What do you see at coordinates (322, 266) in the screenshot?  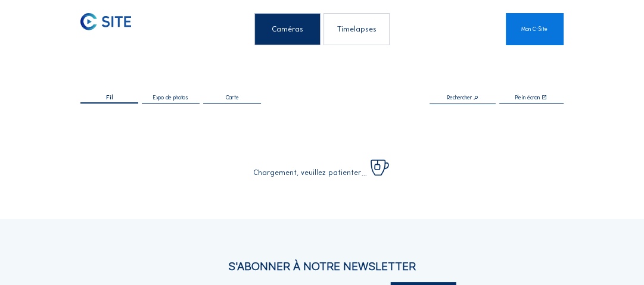 I see `div: S'Abonner à notre newsletter` at bounding box center [322, 266].